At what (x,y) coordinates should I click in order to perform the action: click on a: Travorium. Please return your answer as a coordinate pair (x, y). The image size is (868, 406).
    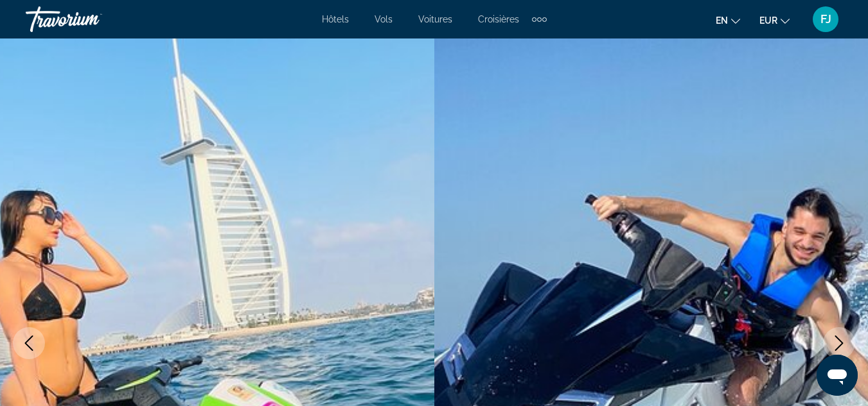
    Looking at the image, I should click on (90, 19).